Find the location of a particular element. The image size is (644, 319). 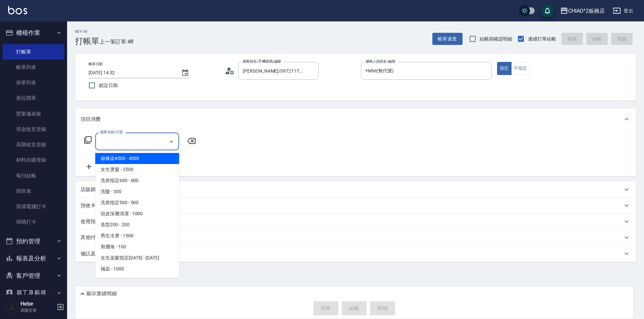

button: CHIAO^2板橋店 is located at coordinates (582, 11).